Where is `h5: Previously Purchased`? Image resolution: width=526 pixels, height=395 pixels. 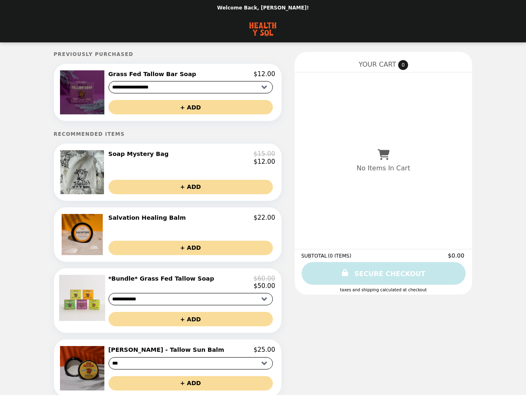
h5: Previously Purchased is located at coordinates (168, 54).